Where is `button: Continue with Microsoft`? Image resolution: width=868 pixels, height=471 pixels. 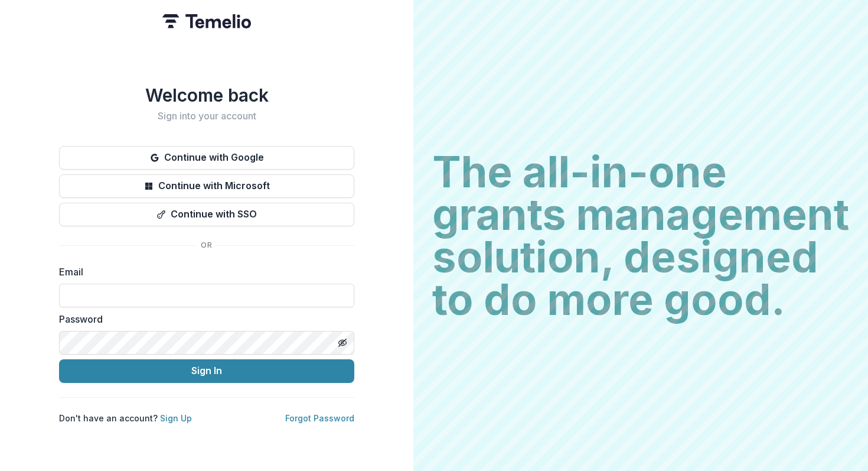
button: Continue with Microsoft is located at coordinates (207, 186).